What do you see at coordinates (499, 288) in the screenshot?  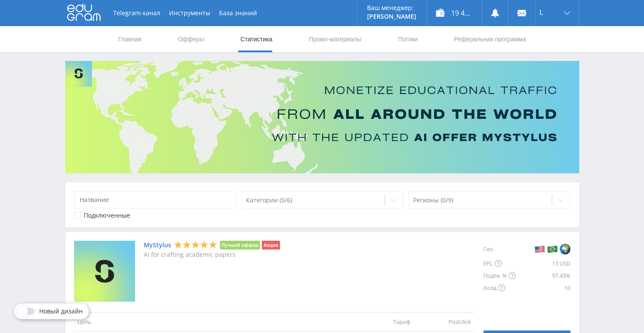 I see `div: Холд` at bounding box center [499, 288].